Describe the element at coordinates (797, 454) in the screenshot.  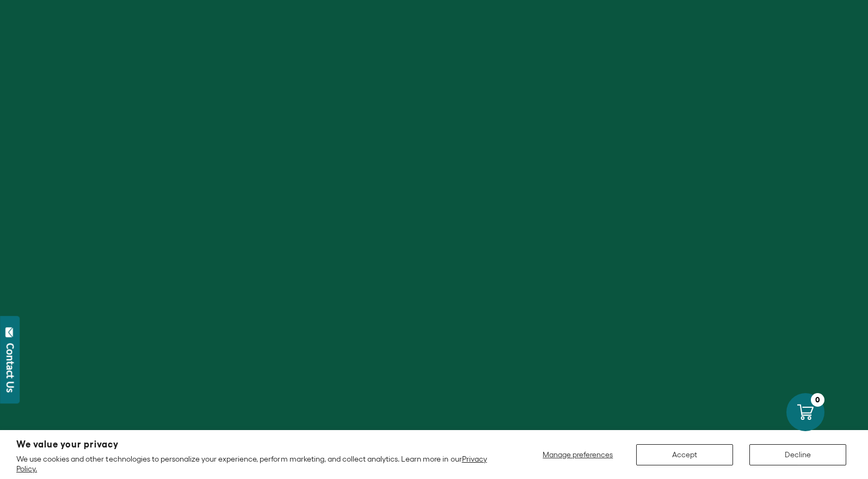
I see `button: Decline` at that location.